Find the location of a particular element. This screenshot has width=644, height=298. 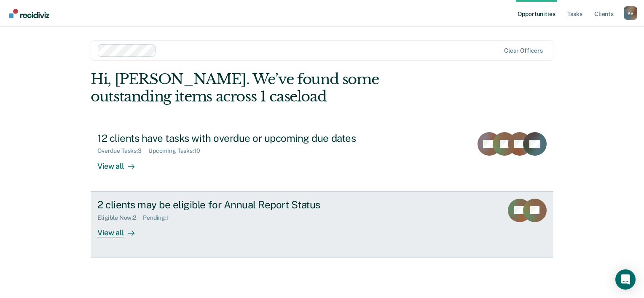

div: Clear officers is located at coordinates (523, 51).